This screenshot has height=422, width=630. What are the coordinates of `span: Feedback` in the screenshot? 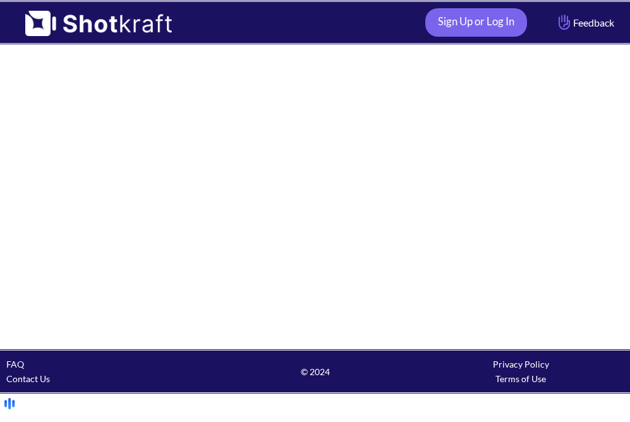 It's located at (585, 22).